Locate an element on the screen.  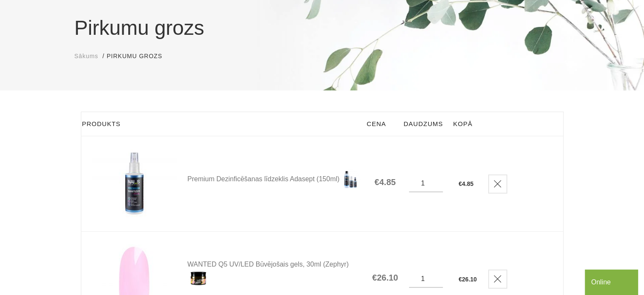
th: Cena is located at coordinates (380, 124).